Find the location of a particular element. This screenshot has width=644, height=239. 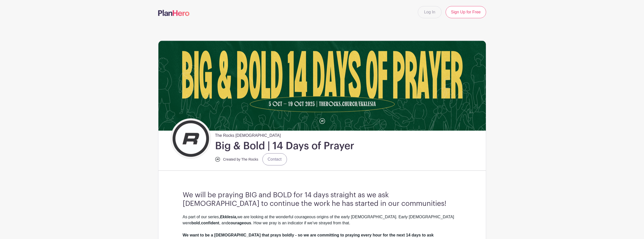

img: Big&Bold%2014%20Days%20of%20Prayer_Header.png is located at coordinates (322, 86).